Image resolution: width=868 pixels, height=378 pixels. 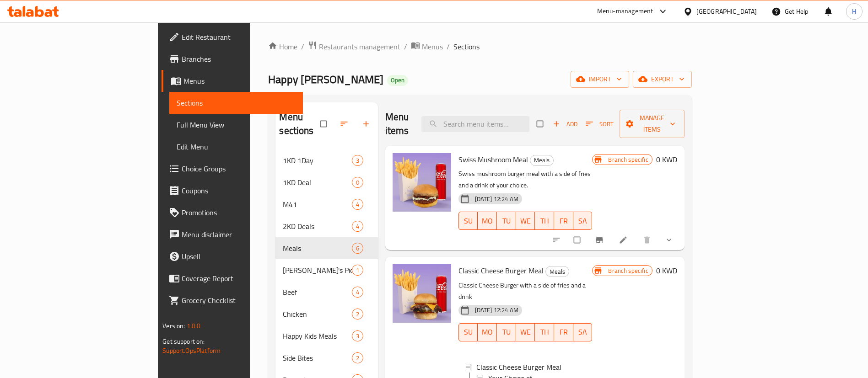 What do you see at coordinates (398, 80) in the screenshot?
I see `div: Open` at bounding box center [398, 80].